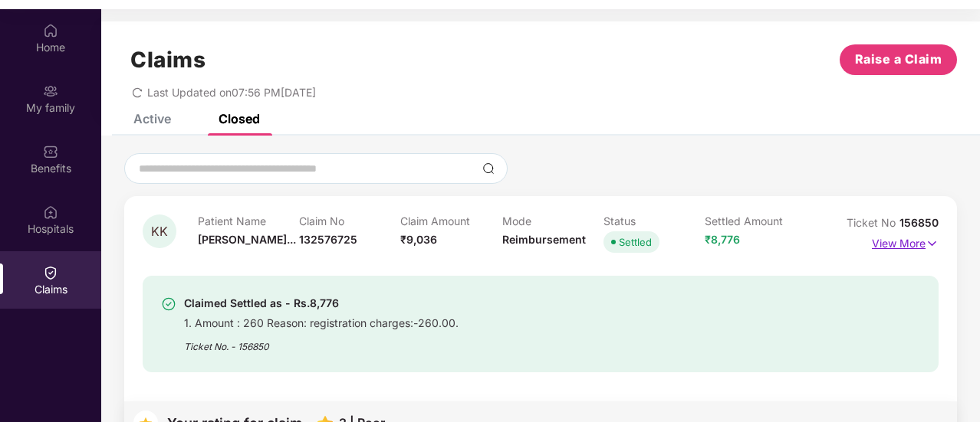 This screenshot has width=980, height=422. Describe the element at coordinates (451, 220) in the screenshot. I see `p: Claim Amount` at that location.